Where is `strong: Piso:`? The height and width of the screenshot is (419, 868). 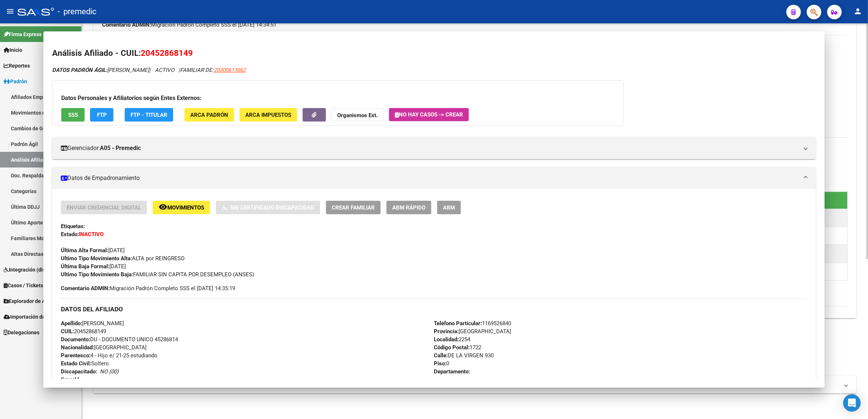 strong: Piso: is located at coordinates (440, 364).